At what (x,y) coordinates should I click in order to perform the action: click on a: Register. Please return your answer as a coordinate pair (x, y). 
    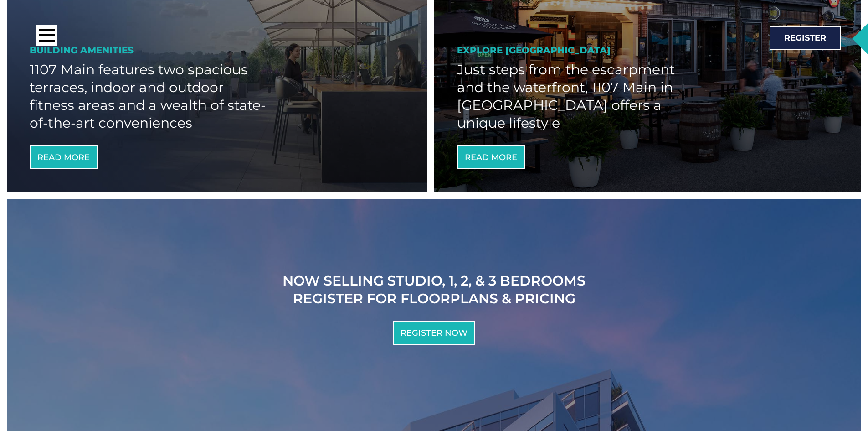
    Looking at the image, I should click on (805, 38).